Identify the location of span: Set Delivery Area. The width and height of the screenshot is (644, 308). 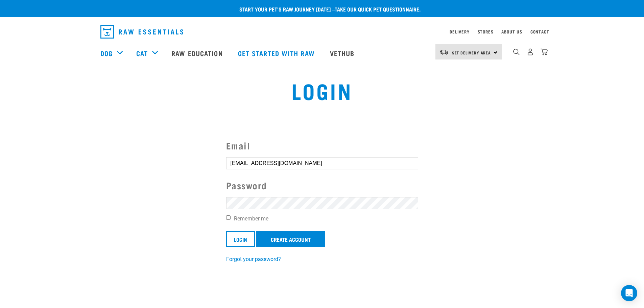
(471, 53).